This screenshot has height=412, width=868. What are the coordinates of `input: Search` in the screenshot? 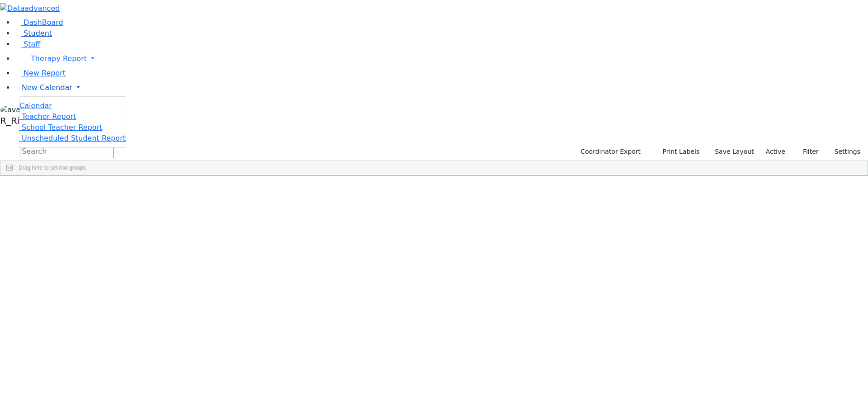 It's located at (67, 152).